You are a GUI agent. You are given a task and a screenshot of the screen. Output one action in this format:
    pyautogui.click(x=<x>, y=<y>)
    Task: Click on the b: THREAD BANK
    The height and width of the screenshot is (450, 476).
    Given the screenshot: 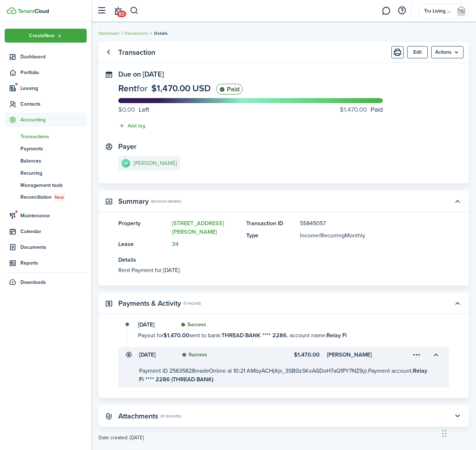 What is the action you would take?
    pyautogui.click(x=240, y=335)
    